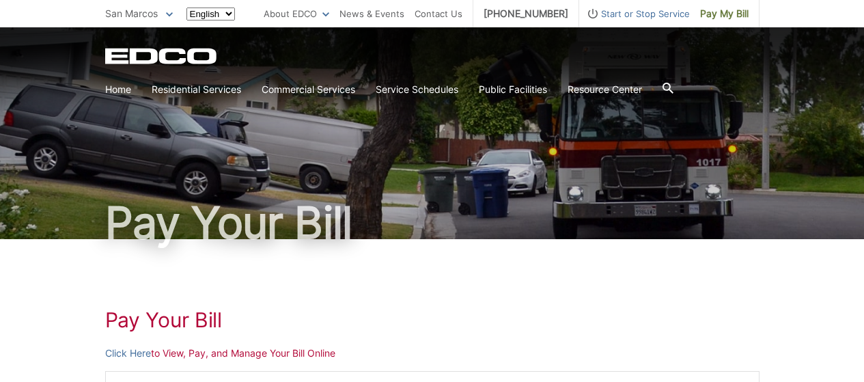  I want to click on a: Home, so click(118, 90).